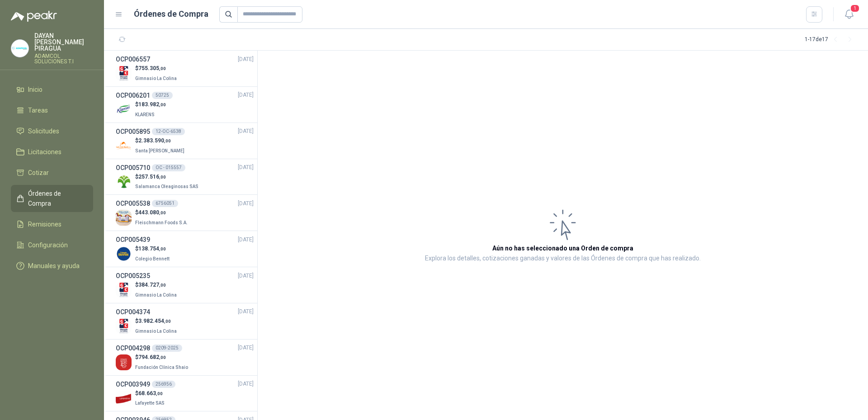 This screenshot has width=868, height=420. Describe the element at coordinates (38, 110) in the screenshot. I see `span: Tareas` at that location.